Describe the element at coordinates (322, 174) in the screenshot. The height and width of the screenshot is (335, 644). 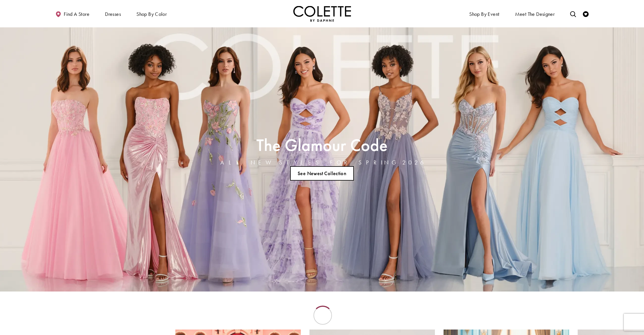
I see `a: See Newest Collection The Glamour Code ALL NEW STYLES FOR SPRING 2026` at that location.